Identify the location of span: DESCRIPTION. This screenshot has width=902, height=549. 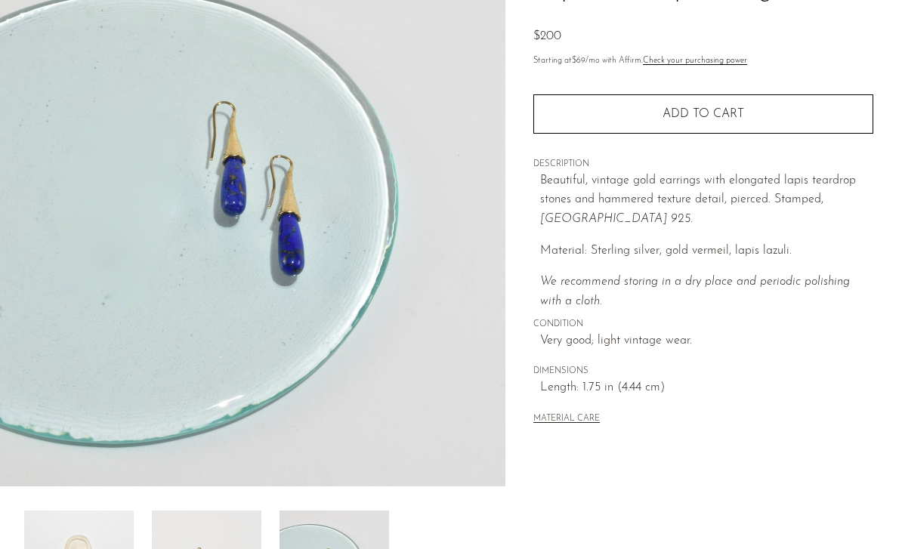
(703, 165).